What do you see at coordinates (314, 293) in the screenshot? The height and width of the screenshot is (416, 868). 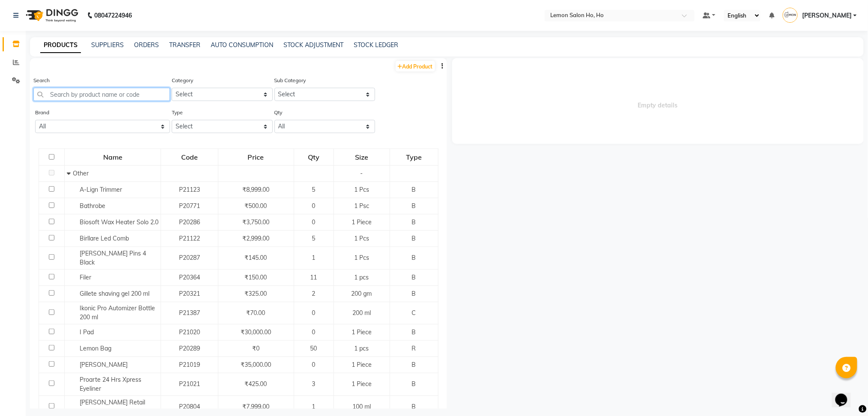 I see `span: 2` at bounding box center [314, 293].